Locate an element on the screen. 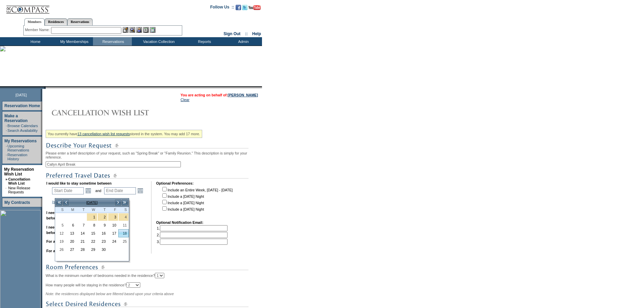 This screenshot has width=644, height=308. a: Make a Reservation is located at coordinates (16, 118).